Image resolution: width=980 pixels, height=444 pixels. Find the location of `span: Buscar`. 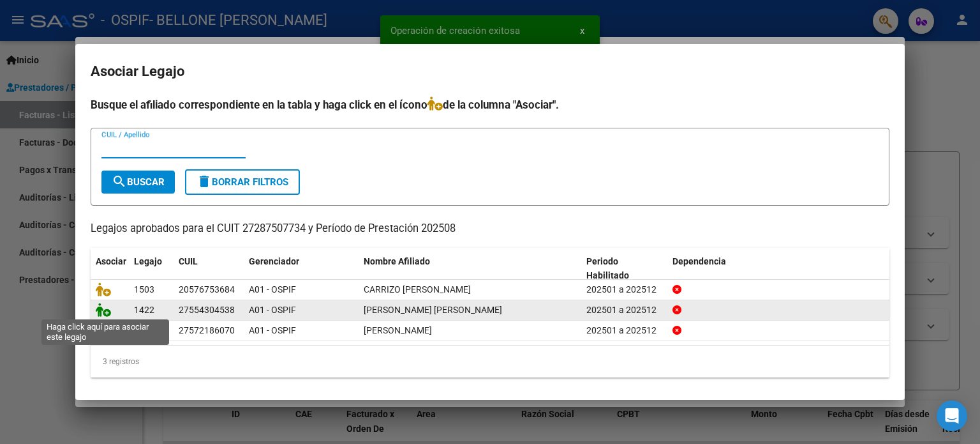

span: Buscar is located at coordinates (137, 182).